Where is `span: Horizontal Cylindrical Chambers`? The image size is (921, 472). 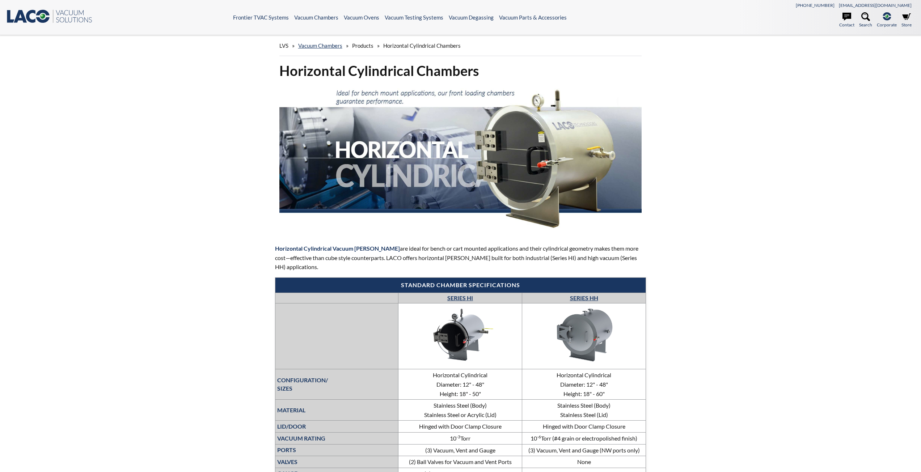
span: Horizontal Cylindrical Chambers is located at coordinates (422, 46).